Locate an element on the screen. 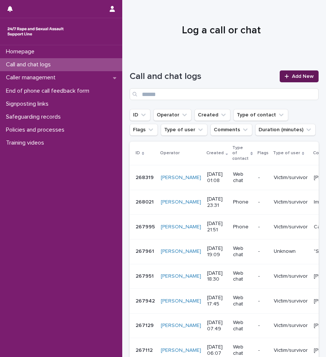  p: Unknown is located at coordinates (291, 251).